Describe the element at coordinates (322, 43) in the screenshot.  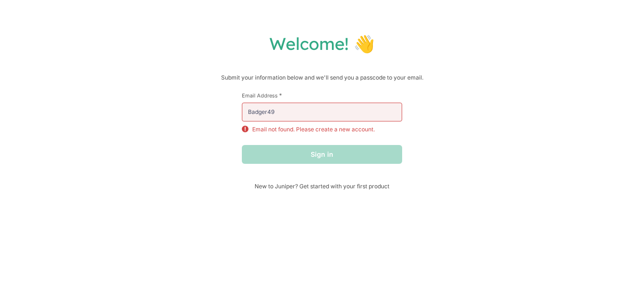
I see `h1: Welcome! 👋` at that location.